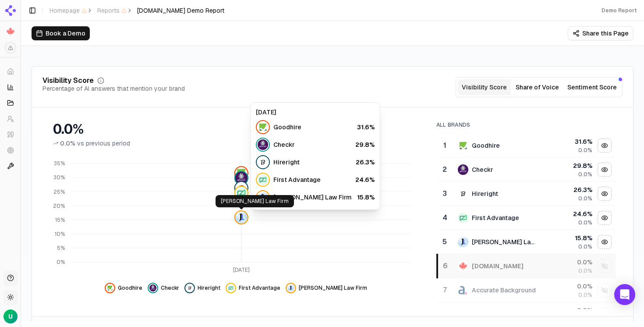  I want to click on div: 31.6 %, so click(569, 141).